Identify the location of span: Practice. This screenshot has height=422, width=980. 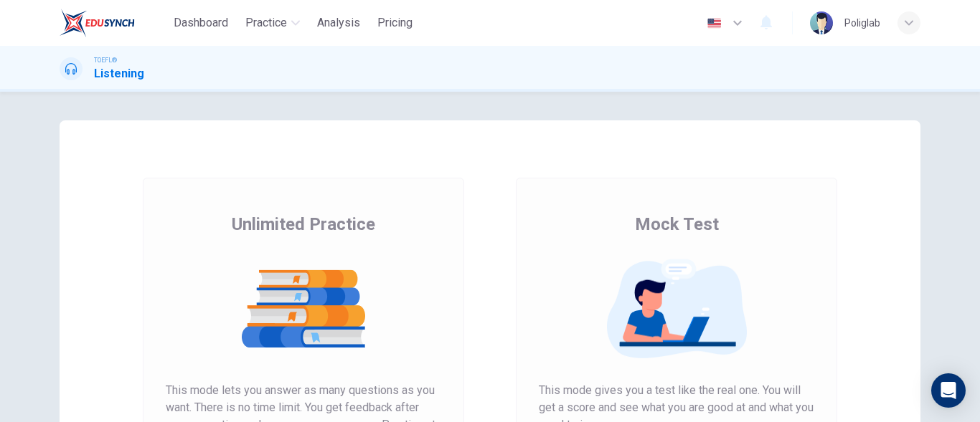
(266, 23).